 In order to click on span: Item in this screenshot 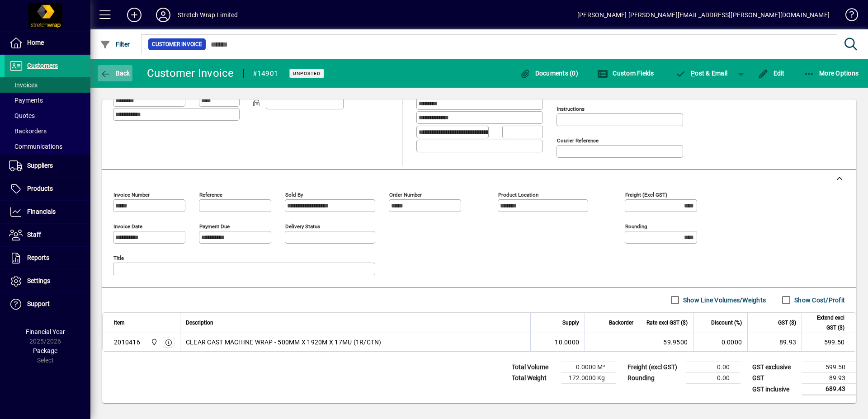, I will do `click(119, 323)`.